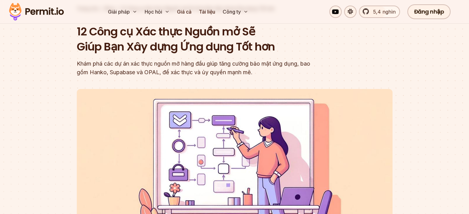 The width and height of the screenshot is (469, 214). I want to click on font: Đăng nhập, so click(429, 11).